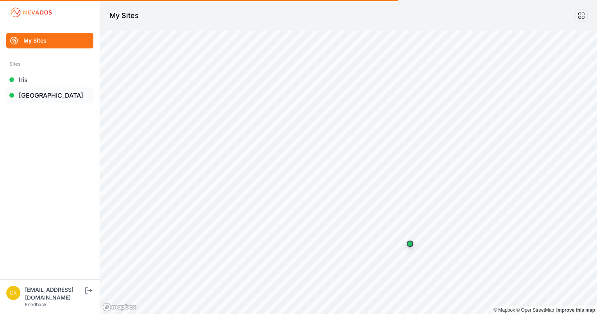 The height and width of the screenshot is (314, 597). What do you see at coordinates (13, 293) in the screenshot?
I see `img: ckent@prim.com` at bounding box center [13, 293].